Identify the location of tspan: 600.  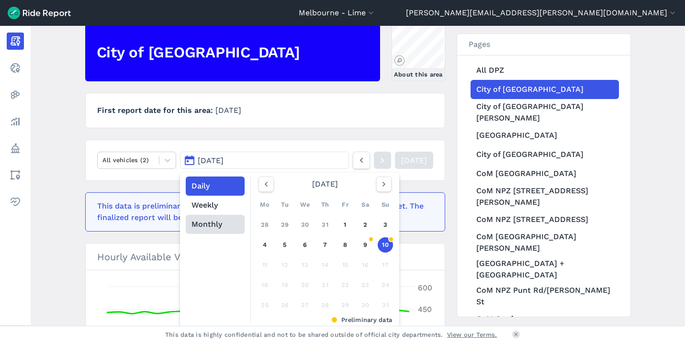
(425, 288).